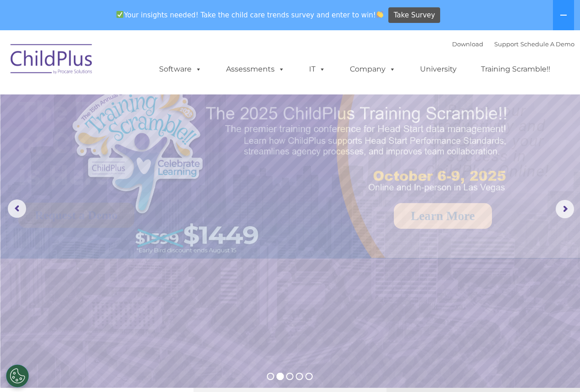 This screenshot has height=392, width=580. I want to click on span: Take Survey, so click(414, 15).